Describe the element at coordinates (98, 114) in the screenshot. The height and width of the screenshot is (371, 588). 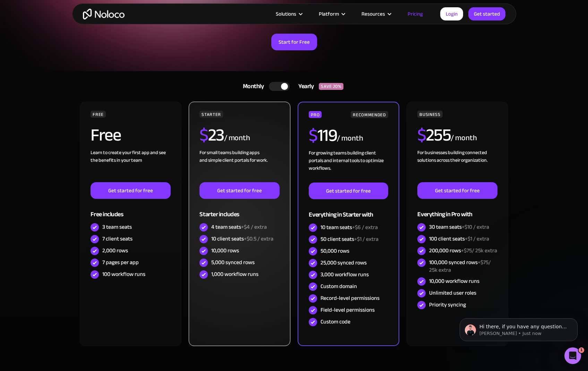
I see `div: FREE` at that location.